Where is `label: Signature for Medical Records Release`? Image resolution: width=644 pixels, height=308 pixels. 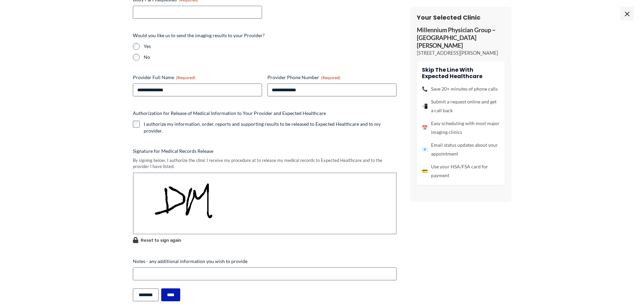
label: Signature for Medical Records Release is located at coordinates (265, 151).